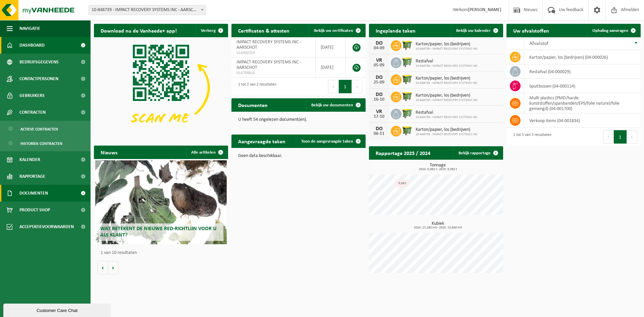  I want to click on span: Bedrijfsgegevens, so click(39, 62).